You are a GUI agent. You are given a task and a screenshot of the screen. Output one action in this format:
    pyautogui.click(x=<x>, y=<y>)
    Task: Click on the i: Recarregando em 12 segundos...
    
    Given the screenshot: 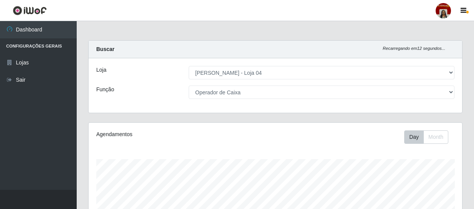 What is the action you would take?
    pyautogui.click(x=414, y=48)
    